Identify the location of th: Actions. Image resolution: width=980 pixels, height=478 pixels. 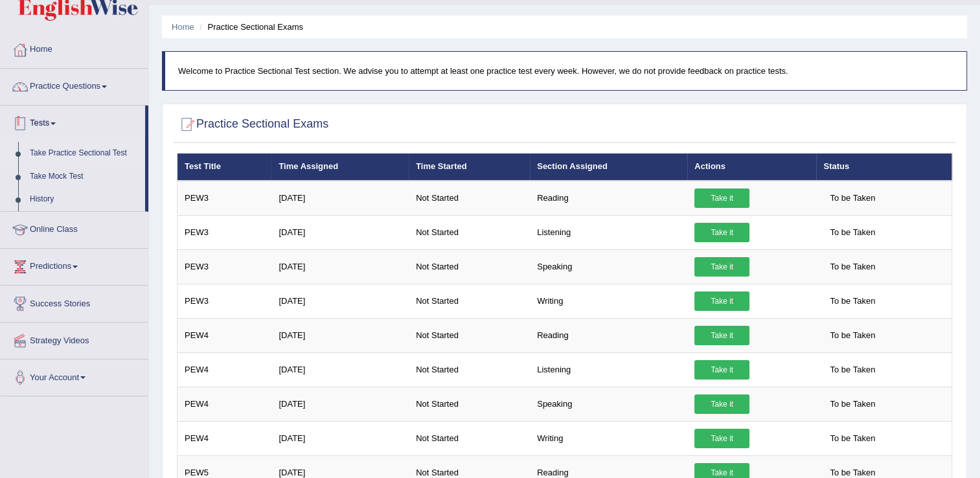
(752, 167).